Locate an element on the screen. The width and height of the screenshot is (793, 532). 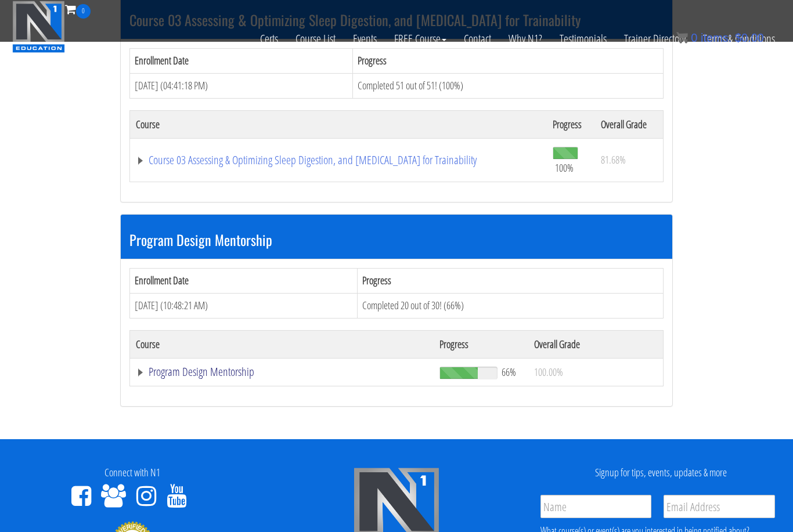
a: Events is located at coordinates (365, 39).